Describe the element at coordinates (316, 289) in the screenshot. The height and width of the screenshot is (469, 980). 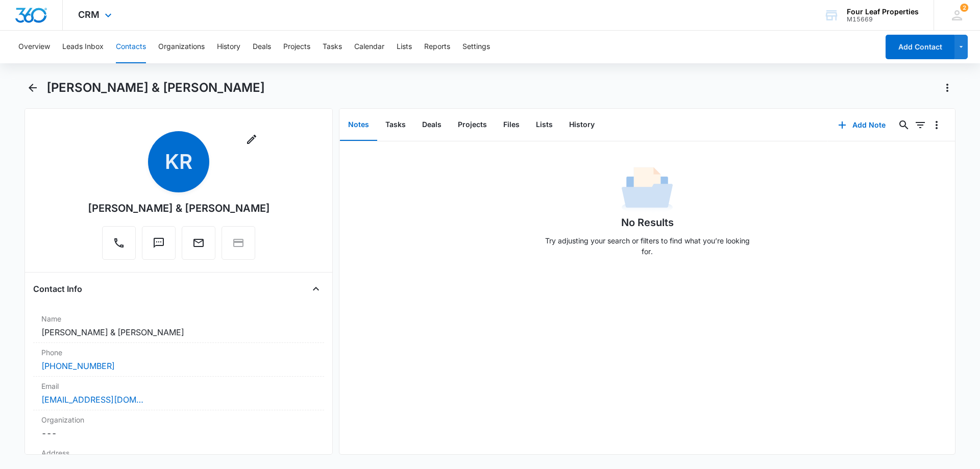
I see `button: Close` at that location.